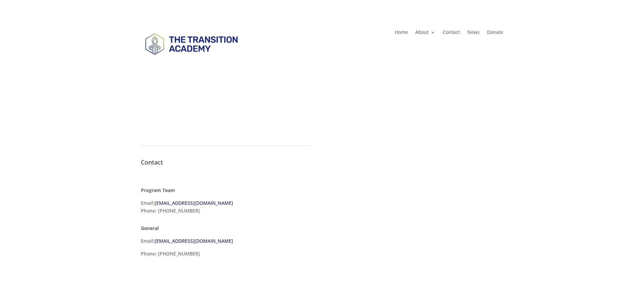 The image size is (644, 284). Describe the element at coordinates (150, 228) in the screenshot. I see `strong: General` at that location.